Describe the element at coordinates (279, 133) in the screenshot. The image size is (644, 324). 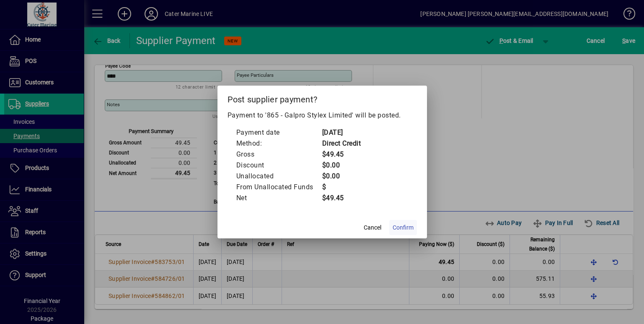
I see `td: Payment date` at that location.